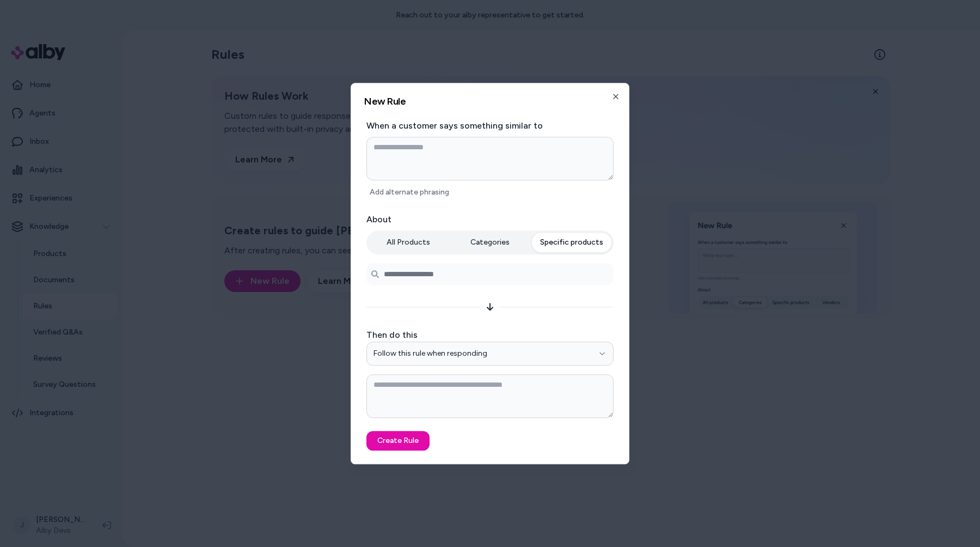 This screenshot has width=980, height=547. Describe the element at coordinates (490, 220) in the screenshot. I see `label: About` at that location.